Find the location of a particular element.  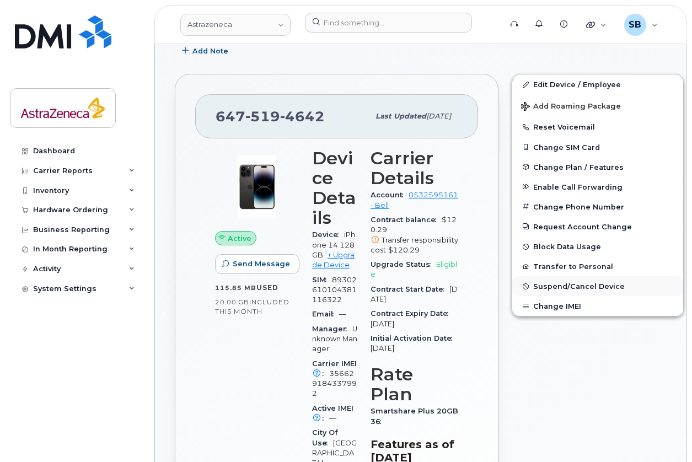

button: Block Data Usage is located at coordinates (597, 246).